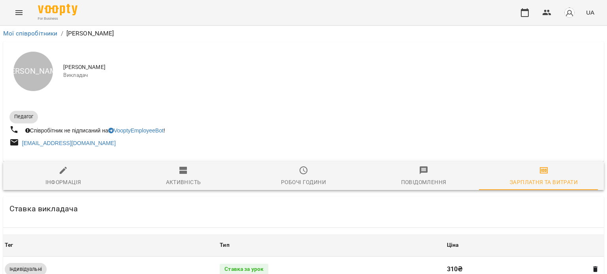  I want to click on img: Voopty Logo, so click(58, 9).